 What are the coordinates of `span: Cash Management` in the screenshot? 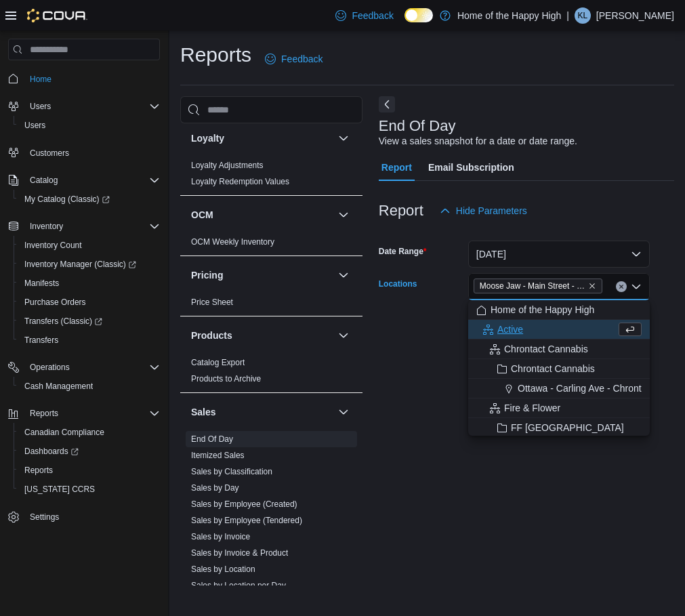 It's located at (58, 386).